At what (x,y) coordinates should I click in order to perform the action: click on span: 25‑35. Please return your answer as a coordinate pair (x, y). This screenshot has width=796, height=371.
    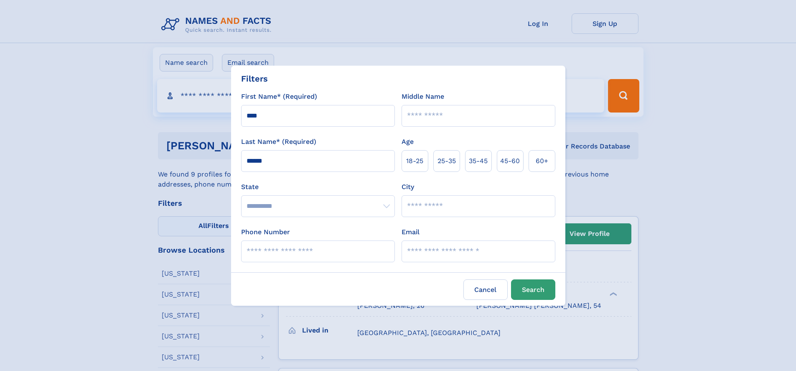
    Looking at the image, I should click on (447, 161).